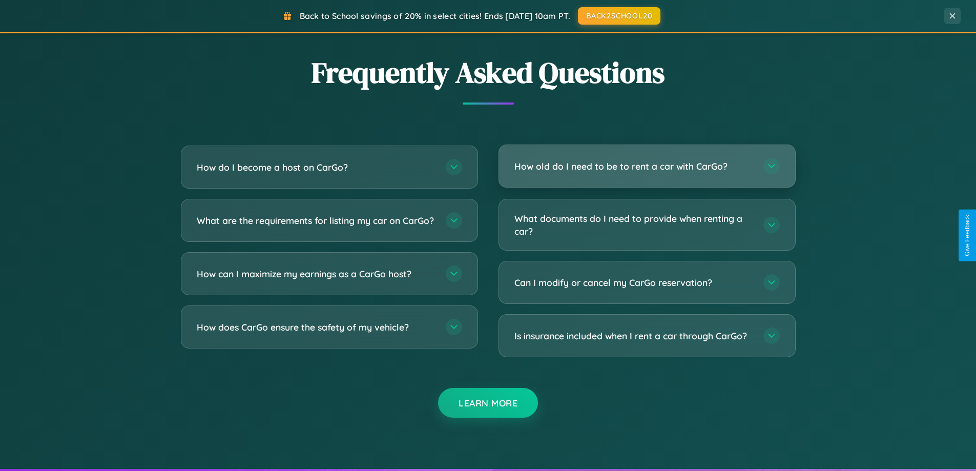 Image resolution: width=976 pixels, height=471 pixels. I want to click on h3: What are the requirements for listing my car on CarGo?, so click(316, 220).